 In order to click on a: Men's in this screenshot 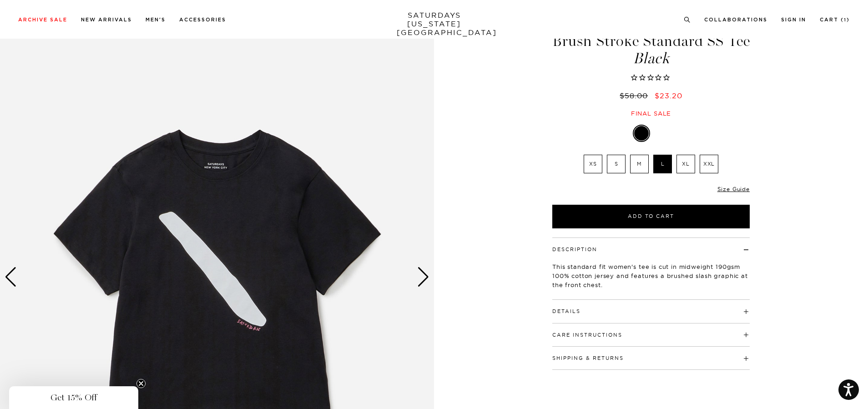, I will do `click(156, 19)`.